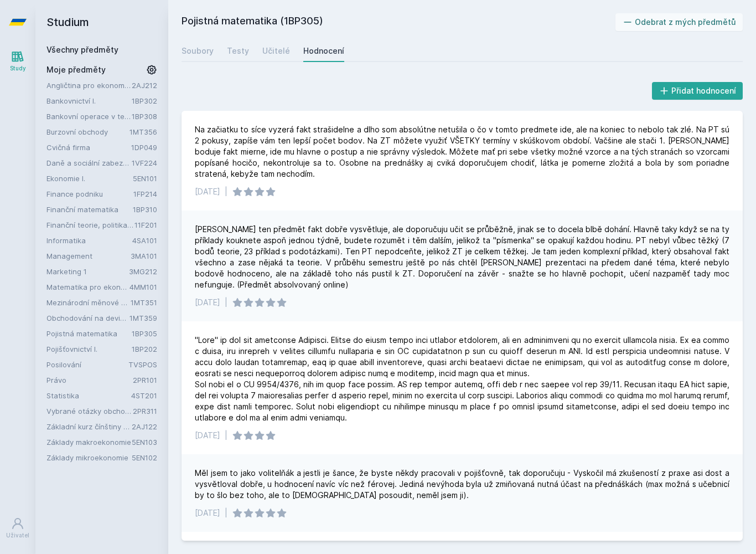  Describe the element at coordinates (680, 22) in the screenshot. I see `button: Odebrat z mých předmětů` at that location.